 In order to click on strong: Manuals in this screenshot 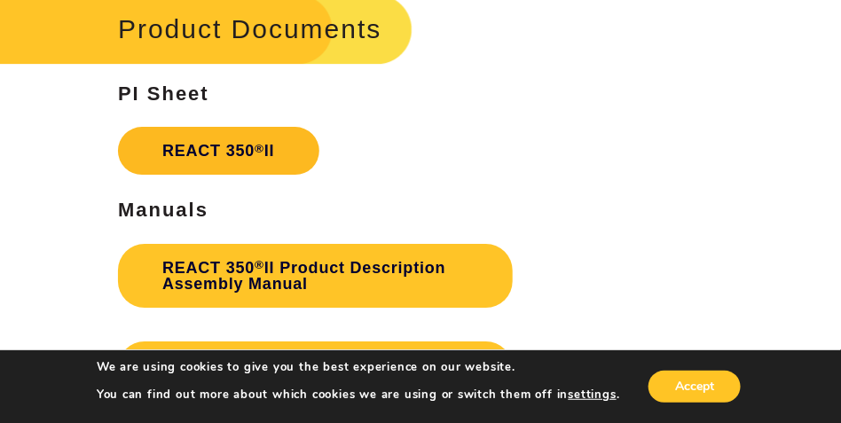, I will do `click(163, 209)`.